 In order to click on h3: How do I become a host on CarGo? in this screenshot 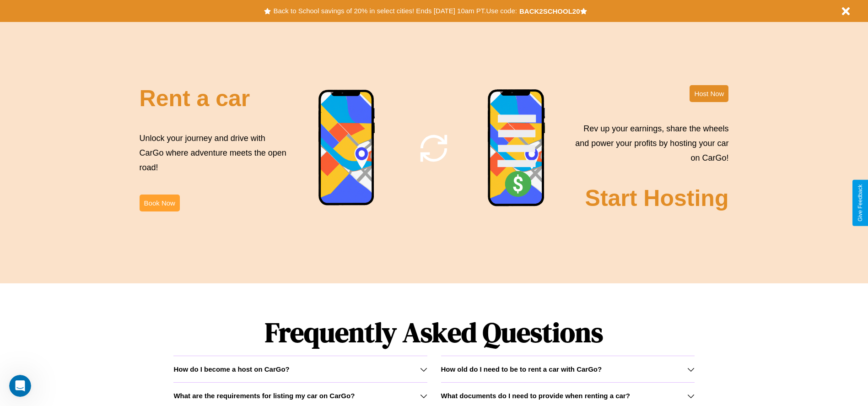, I will do `click(231, 369)`.